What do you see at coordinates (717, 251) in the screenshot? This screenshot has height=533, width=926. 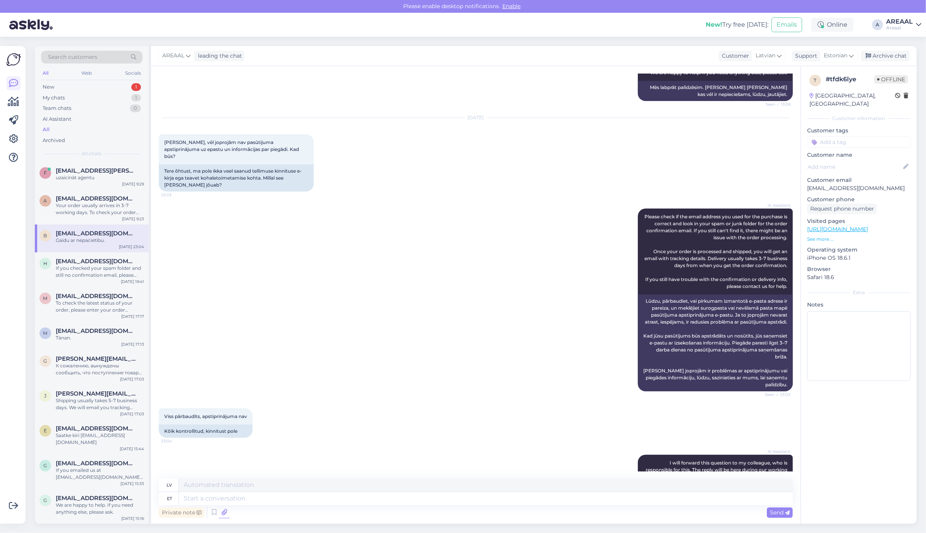 I see `span: Please check if the email address you used for the purchase is correct and look in your spam or j...` at bounding box center [717, 251].